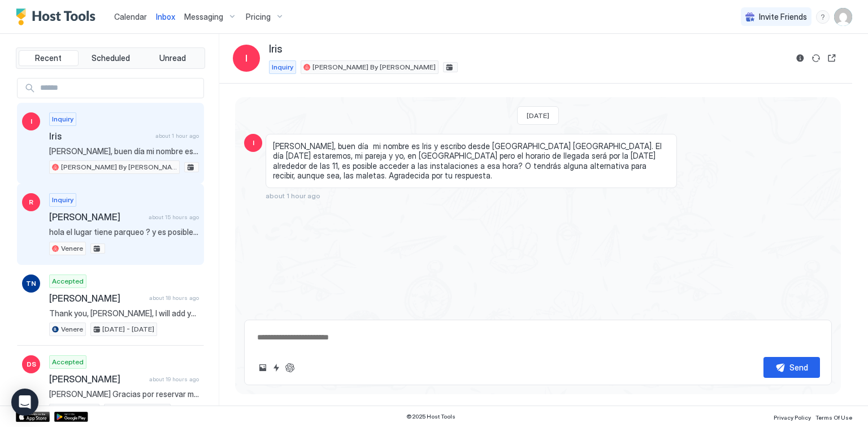 Image resolution: width=868 pixels, height=427 pixels. I want to click on span: Messaging, so click(203, 17).